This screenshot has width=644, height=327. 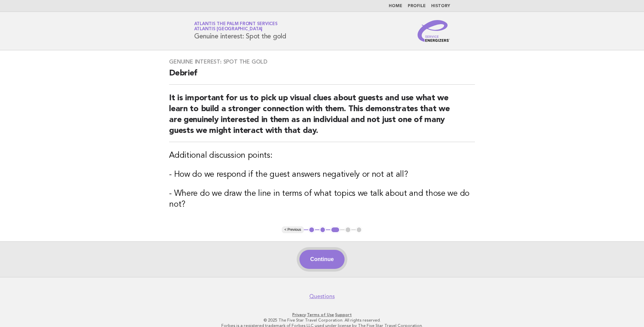 I want to click on a: History, so click(x=441, y=6).